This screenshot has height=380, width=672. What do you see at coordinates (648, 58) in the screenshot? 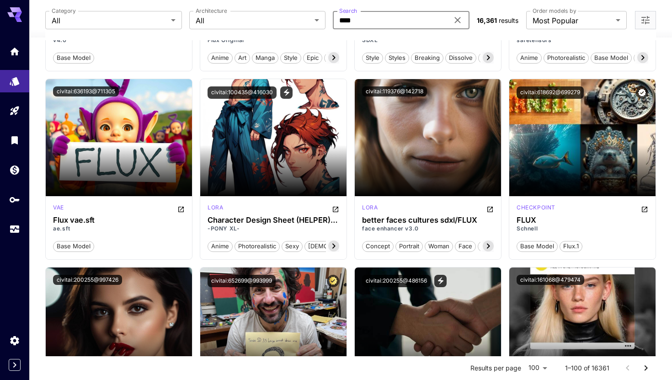
I see `button: cartoon` at bounding box center [648, 58].